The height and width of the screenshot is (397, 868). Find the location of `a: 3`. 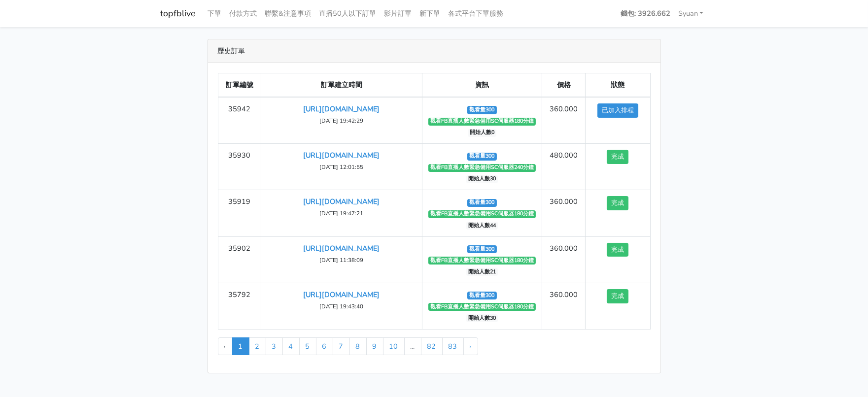

a: 3 is located at coordinates (274, 346).